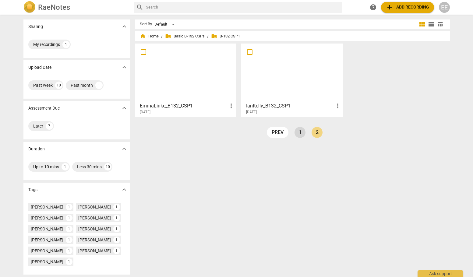  Describe the element at coordinates (143, 36) in the screenshot. I see `span: home` at that location.